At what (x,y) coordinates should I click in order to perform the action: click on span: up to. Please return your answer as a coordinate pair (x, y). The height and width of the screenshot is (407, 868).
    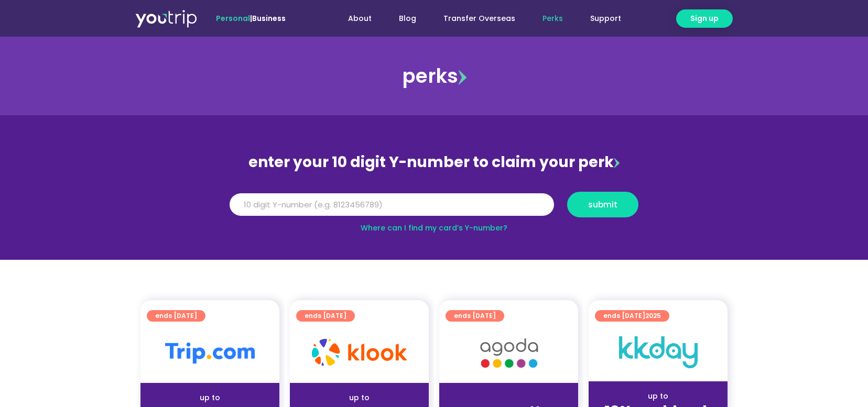
    Looking at the image, I should click on (508, 398).